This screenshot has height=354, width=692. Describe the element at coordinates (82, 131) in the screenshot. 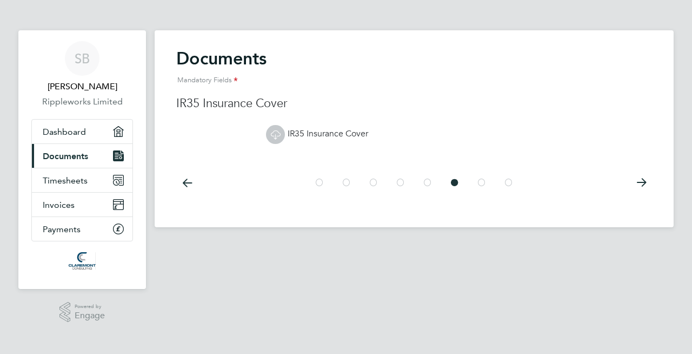

I see `a: Dashboard` at that location.